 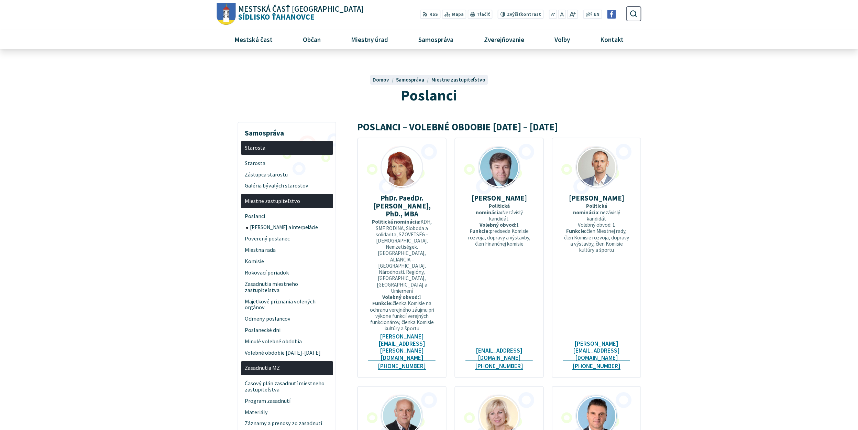 I want to click on span: Mestská časť, so click(x=254, y=39).